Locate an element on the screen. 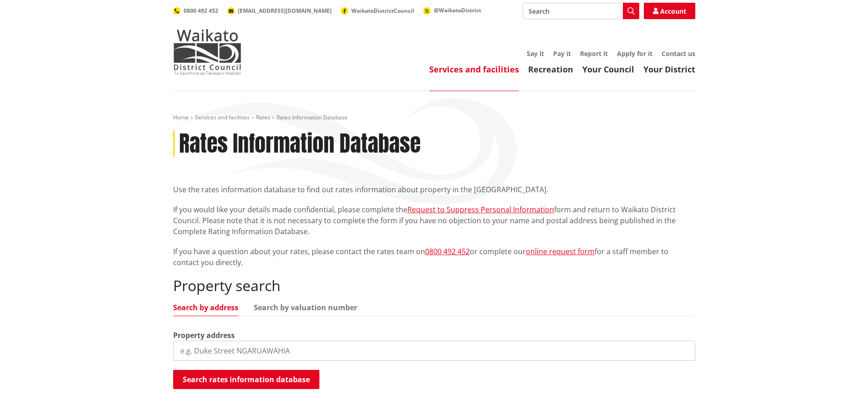 The height and width of the screenshot is (415, 868). a: Request to Suppress Personal Information is located at coordinates (481, 210).